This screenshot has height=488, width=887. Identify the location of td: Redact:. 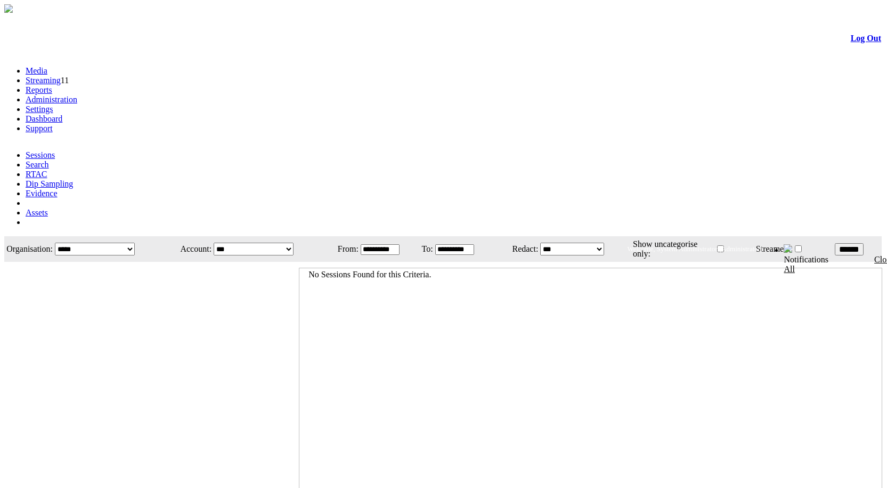
(515, 249).